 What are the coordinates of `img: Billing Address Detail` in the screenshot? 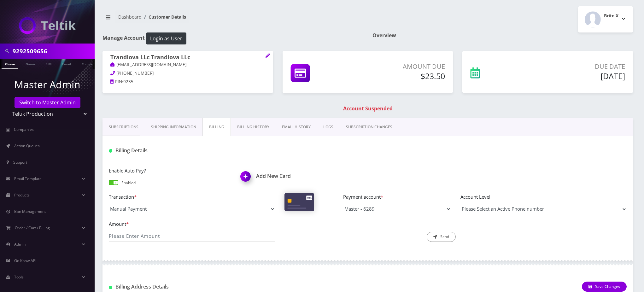 It's located at (110, 287).